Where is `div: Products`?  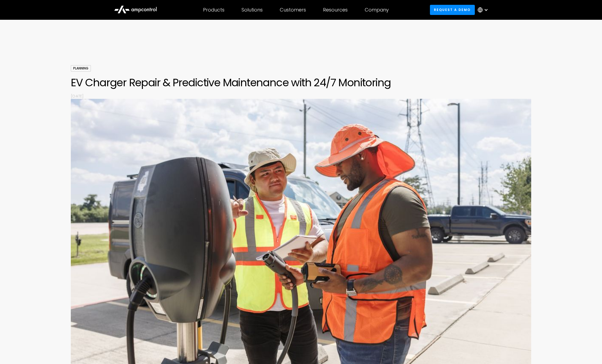 div: Products is located at coordinates (214, 10).